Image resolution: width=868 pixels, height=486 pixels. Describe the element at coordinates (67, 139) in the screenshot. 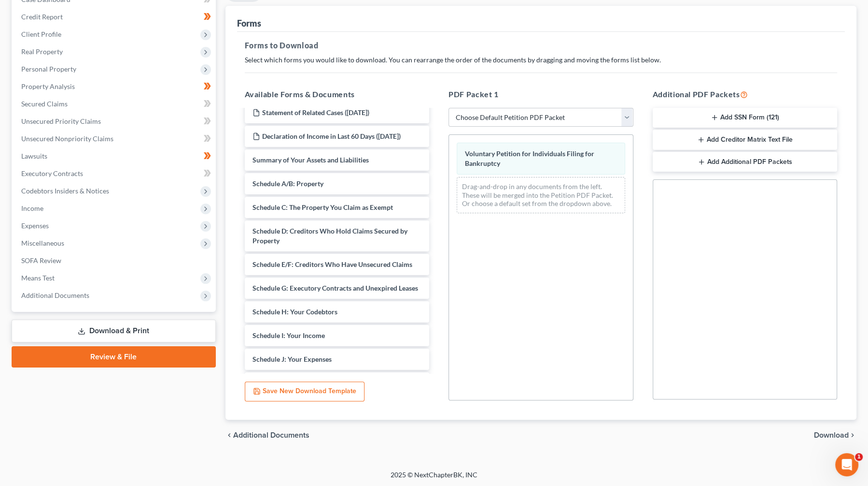

I see `span: Unsecured Nonpriority Claims` at that location.